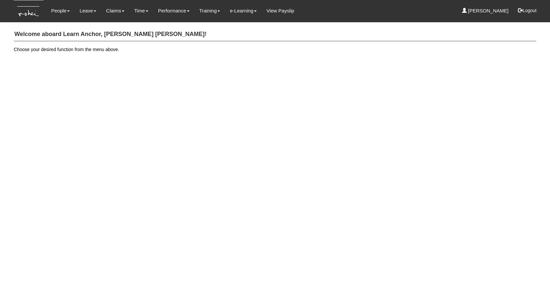 This screenshot has height=307, width=550. I want to click on a: Training, so click(210, 11).